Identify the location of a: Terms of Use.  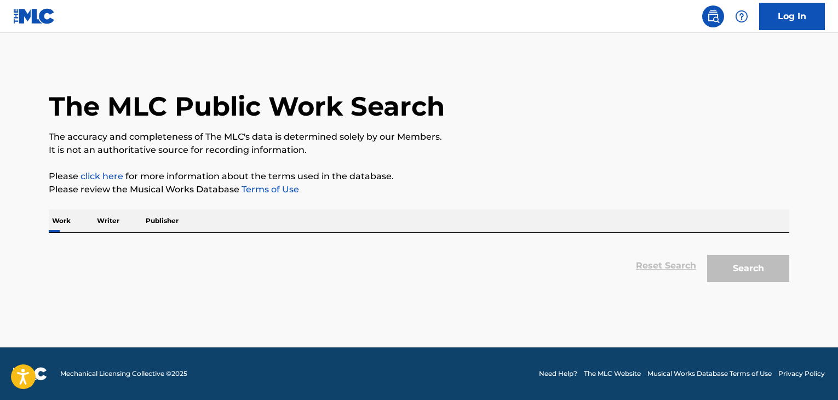
(269, 189).